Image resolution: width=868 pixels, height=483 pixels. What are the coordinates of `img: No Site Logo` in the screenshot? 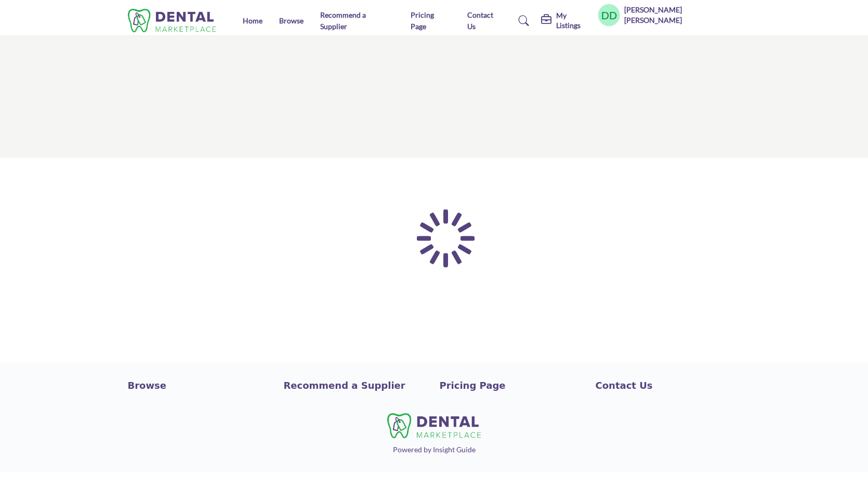 It's located at (434, 425).